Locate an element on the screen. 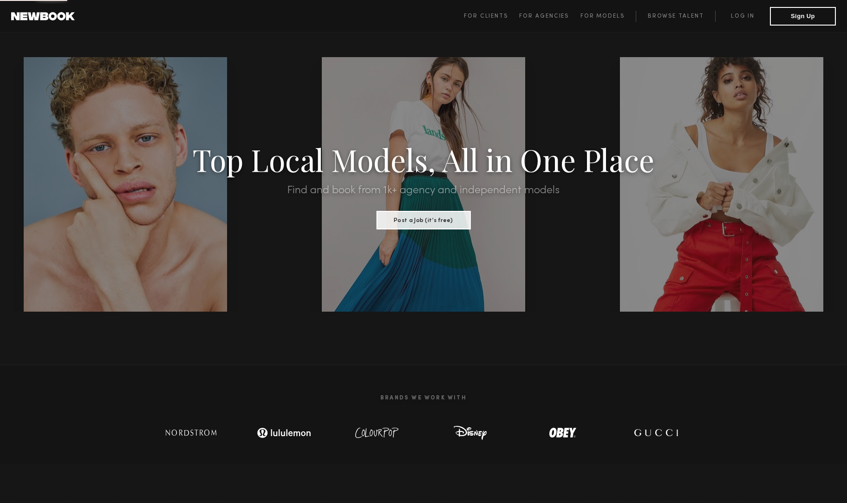 The image size is (847, 503). img: logo-gucci.svg is located at coordinates (656, 433).